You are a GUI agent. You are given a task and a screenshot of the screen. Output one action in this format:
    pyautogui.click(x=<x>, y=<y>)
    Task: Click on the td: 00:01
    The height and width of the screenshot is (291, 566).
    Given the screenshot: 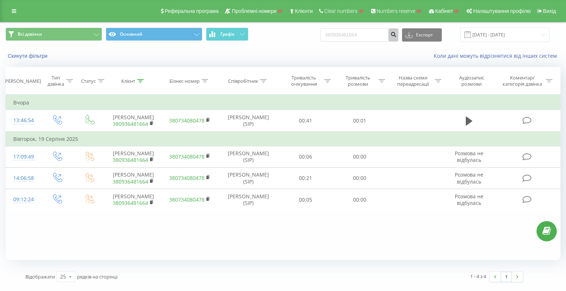 What is the action you would take?
    pyautogui.click(x=359, y=121)
    